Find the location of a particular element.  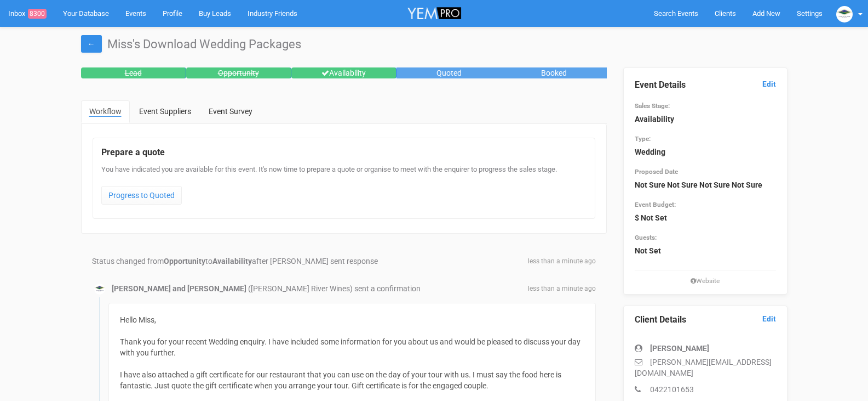

div: Booked is located at coordinates (554, 73).